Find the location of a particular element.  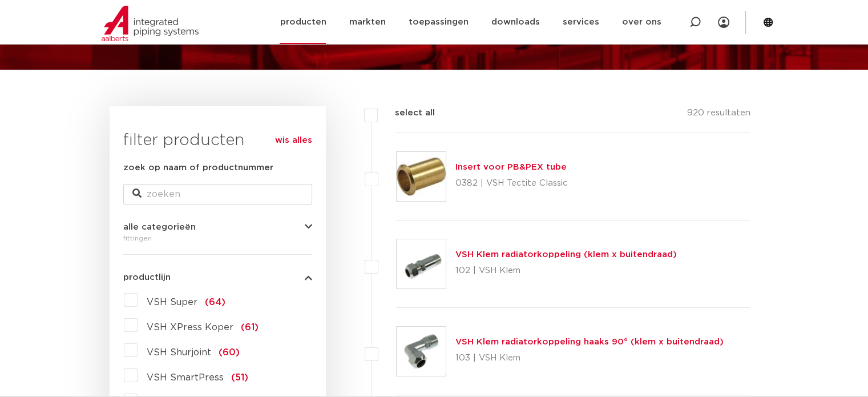

label: zoek op naam of productnummer is located at coordinates (198, 168).